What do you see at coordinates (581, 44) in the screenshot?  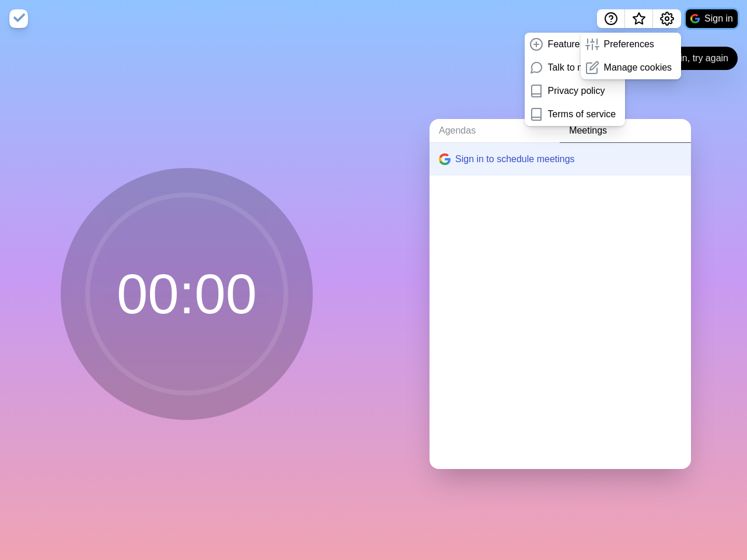 I see `p: Feature request` at bounding box center [581, 44].